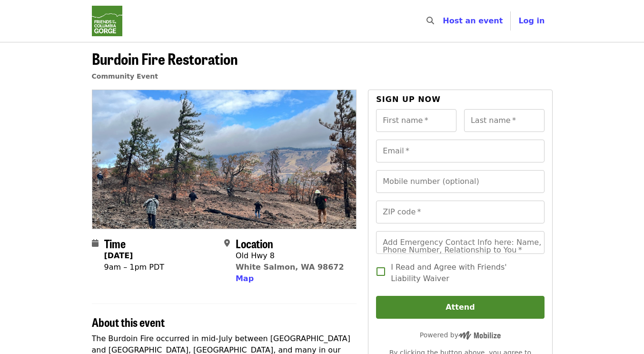 The width and height of the screenshot is (644, 354). I want to click on span: Map, so click(245, 278).